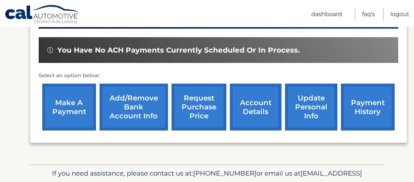 Image resolution: width=414 pixels, height=182 pixels. What do you see at coordinates (368, 14) in the screenshot?
I see `a: FAQ's` at bounding box center [368, 14].